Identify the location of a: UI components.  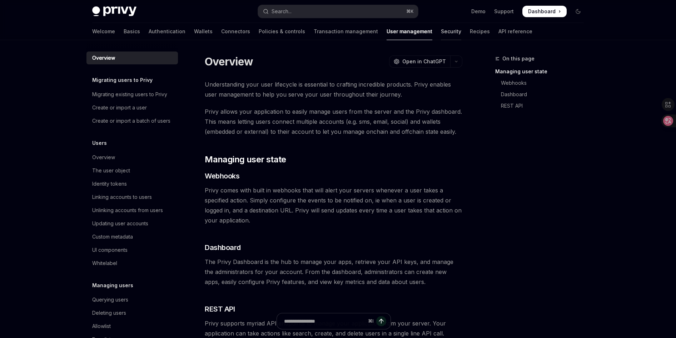
(132, 250).